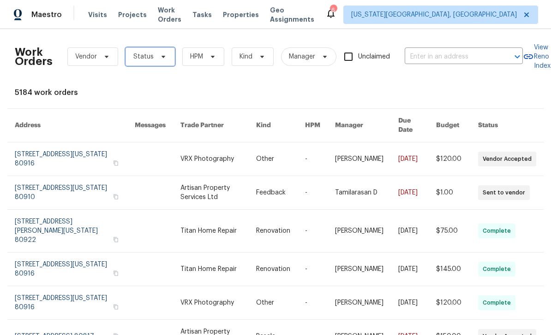 The image size is (551, 335). I want to click on div: View Reno Index, so click(537, 57).